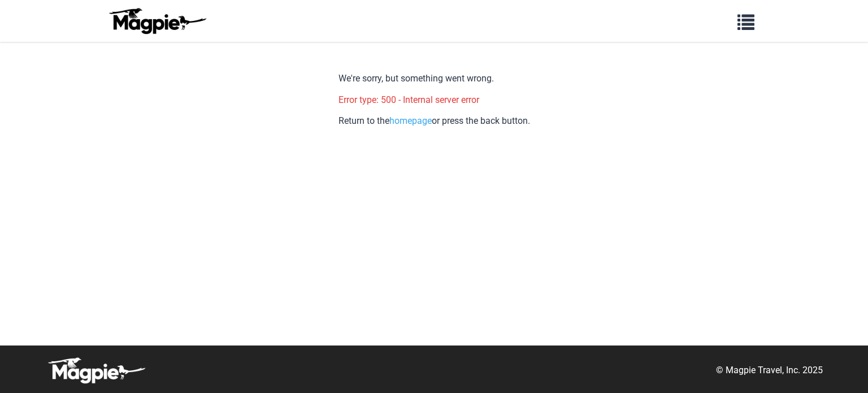 The width and height of the screenshot is (868, 393). What do you see at coordinates (769, 370) in the screenshot?
I see `p: © Magpie Travel, Inc. 2025` at bounding box center [769, 370].